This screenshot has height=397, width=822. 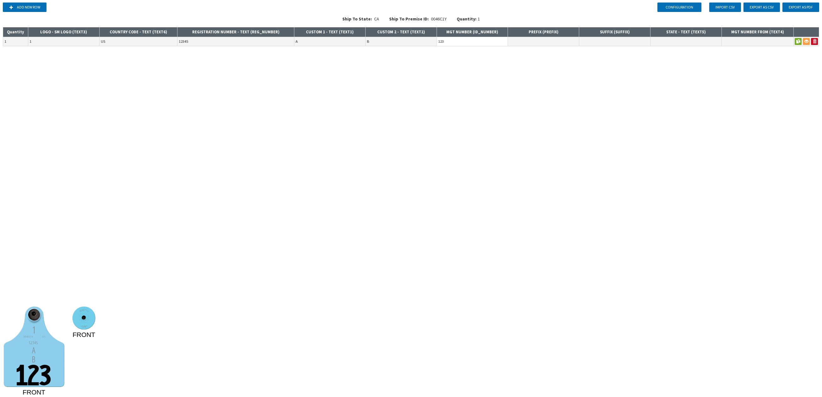 I want to click on span: Quantity:, so click(x=467, y=19).